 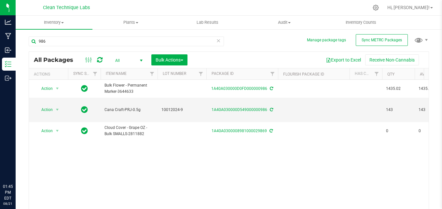 I want to click on a: 1A40A0300008981000029869, so click(x=239, y=131).